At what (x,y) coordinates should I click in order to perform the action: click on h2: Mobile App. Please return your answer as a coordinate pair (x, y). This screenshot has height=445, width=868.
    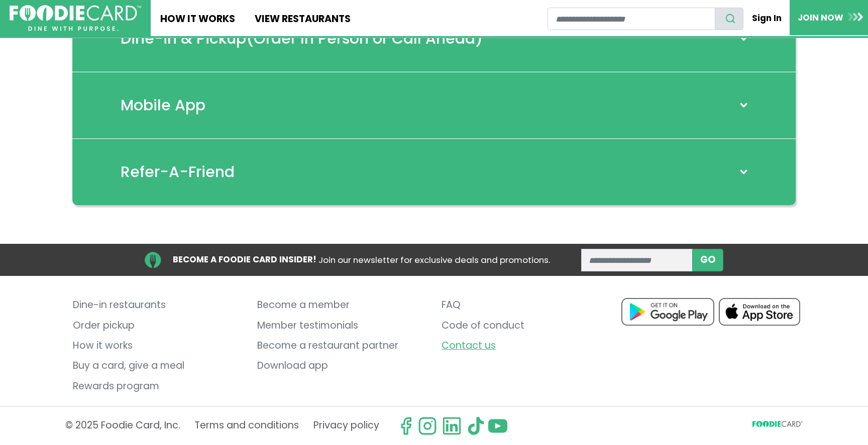
    Looking at the image, I should click on (163, 106).